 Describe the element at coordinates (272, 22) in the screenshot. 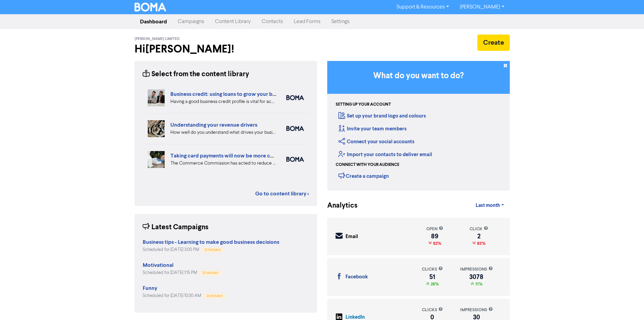

I see `a: Contacts` at that location.